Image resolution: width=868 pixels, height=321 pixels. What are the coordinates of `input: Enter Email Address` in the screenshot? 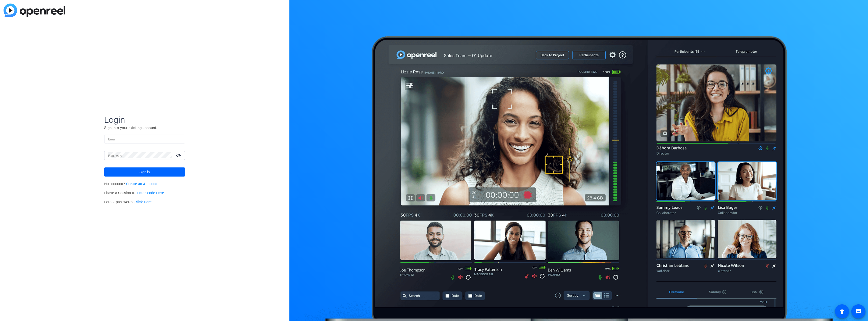 It's located at (144, 139).